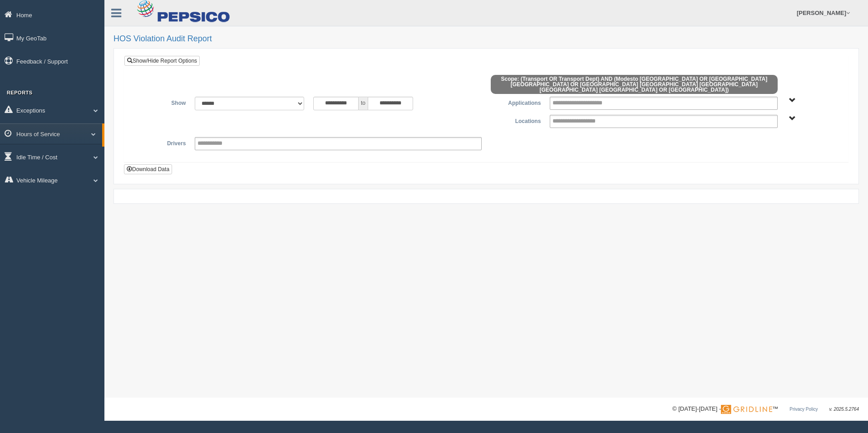 This screenshot has height=433, width=868. I want to click on a: Privacy Policy, so click(803, 409).